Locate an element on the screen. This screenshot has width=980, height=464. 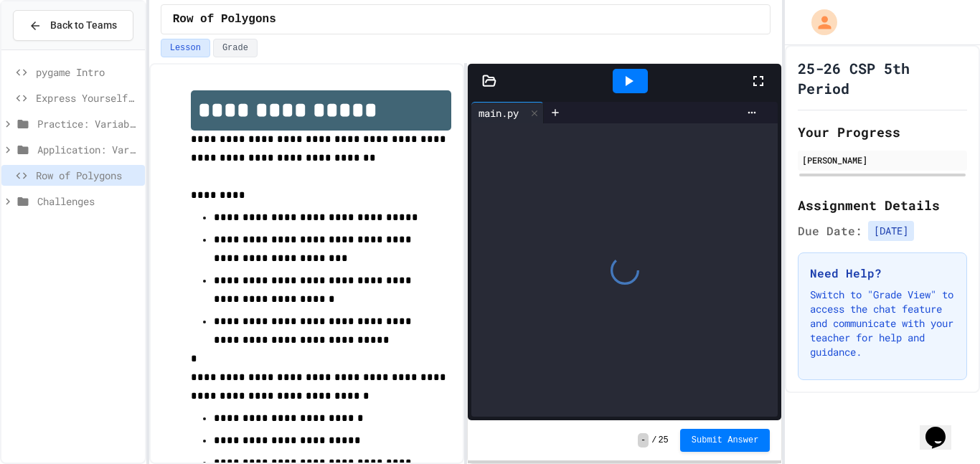
div: My Account is located at coordinates (818, 22).